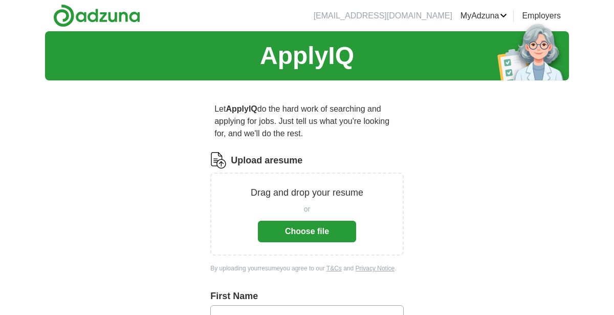 This screenshot has width=614, height=315. What do you see at coordinates (307, 121) in the screenshot?
I see `p: Let do the hard work of searching and applying for jobs. Just tell us what you're looking for, an...` at bounding box center [307, 121].